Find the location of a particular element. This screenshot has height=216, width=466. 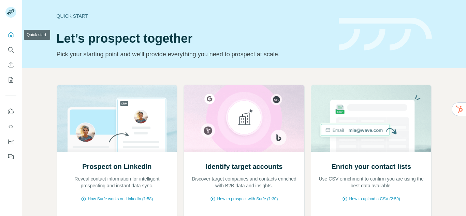

button: Dashboard is located at coordinates (11, 142).